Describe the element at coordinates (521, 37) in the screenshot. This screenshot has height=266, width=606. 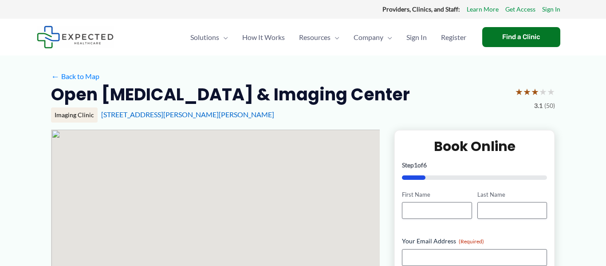
I see `div: Find a Clinic` at that location.